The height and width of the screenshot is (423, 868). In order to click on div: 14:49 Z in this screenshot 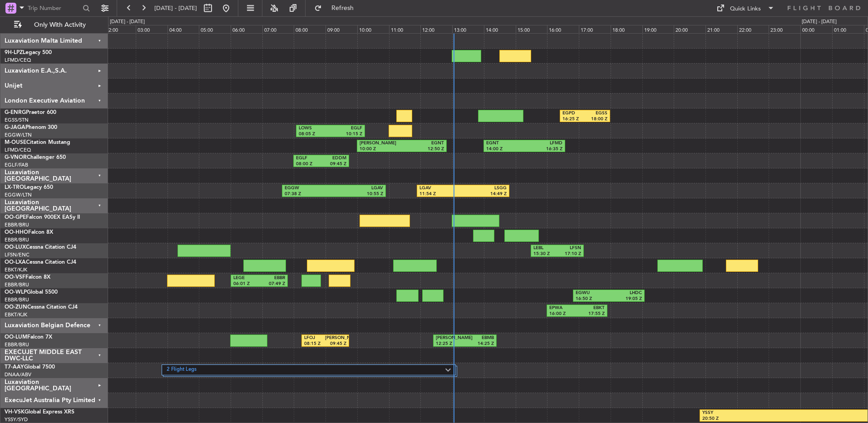, I will do `click(485, 194)`.